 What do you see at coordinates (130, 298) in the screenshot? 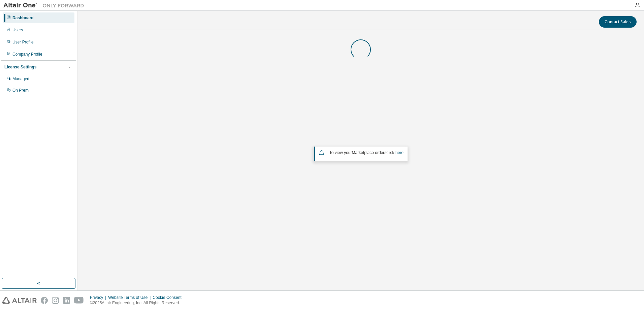
I see `div: Website Terms of Use` at bounding box center [130, 298].